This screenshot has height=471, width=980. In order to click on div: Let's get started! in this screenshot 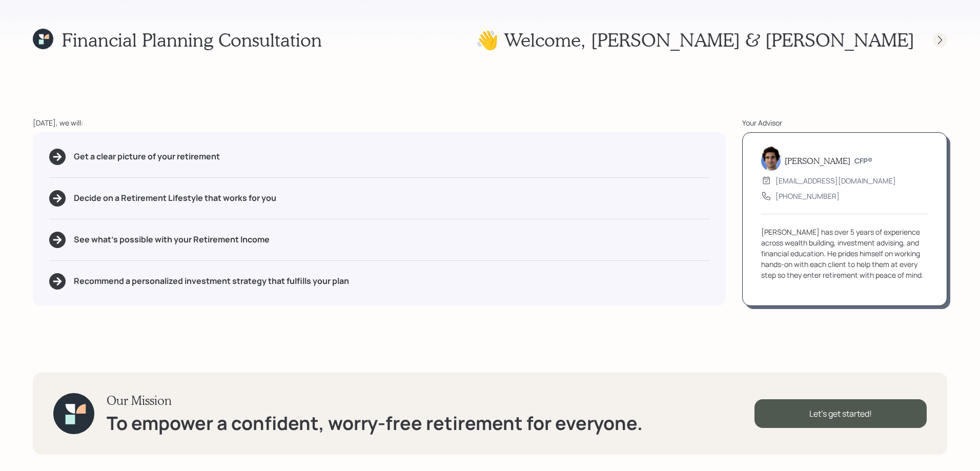, I will do `click(841, 414)`.